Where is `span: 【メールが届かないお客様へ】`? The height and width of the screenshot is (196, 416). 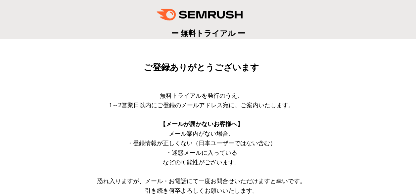 span: 【メールが届かないお客様へ】 is located at coordinates (201, 124).